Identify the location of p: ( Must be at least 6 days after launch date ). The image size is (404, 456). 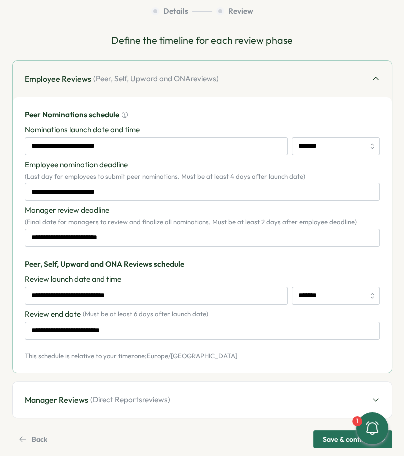
(145, 314).